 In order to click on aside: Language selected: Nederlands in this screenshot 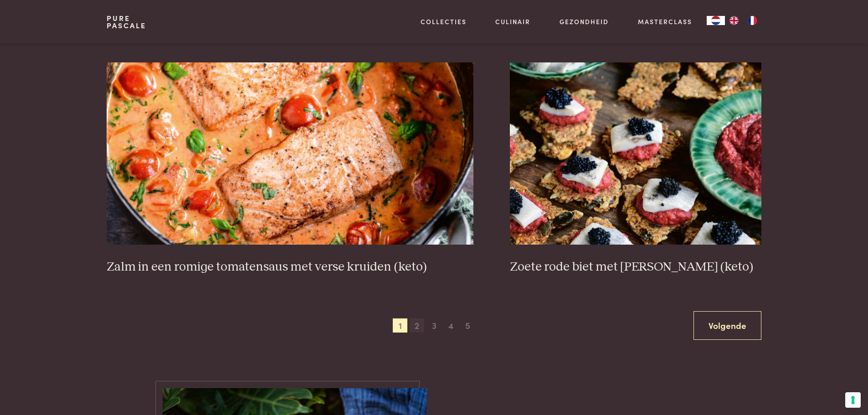, I will do `click(734, 20)`.